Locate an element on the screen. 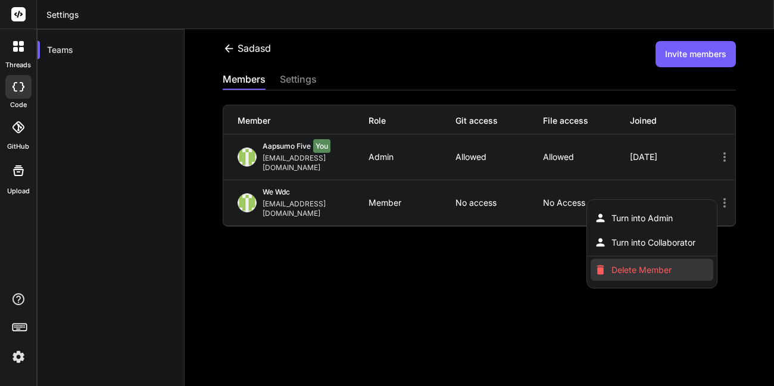  label: GitHub is located at coordinates (18, 146).